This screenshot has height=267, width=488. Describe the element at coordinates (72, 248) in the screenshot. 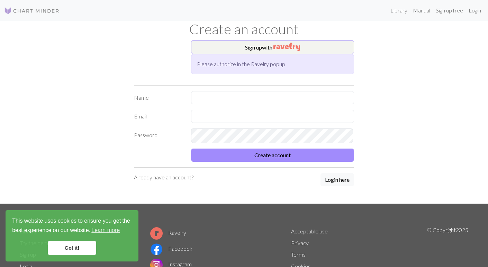

I see `a: dismiss cookie message` at that location.